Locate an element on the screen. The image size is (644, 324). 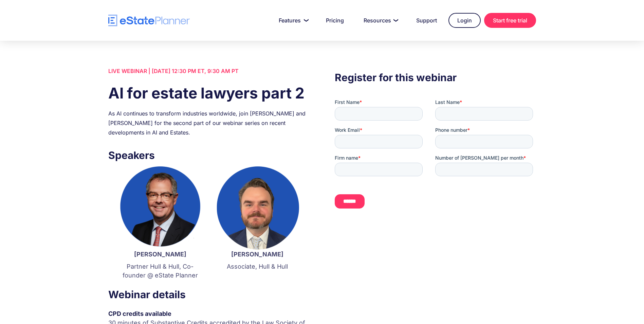
a: Resources is located at coordinates (380, 20).